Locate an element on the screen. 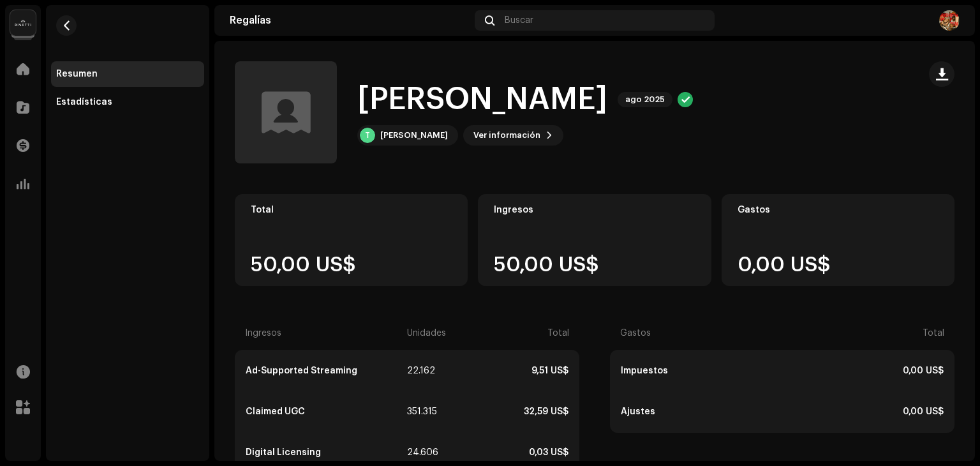 Image resolution: width=980 pixels, height=466 pixels. div: Unidades is located at coordinates (423, 333).